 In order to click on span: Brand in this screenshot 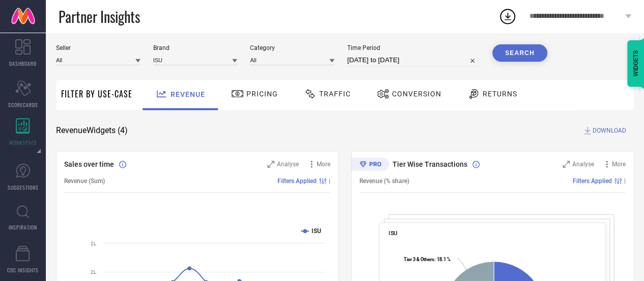, I will do `click(196, 48)`.